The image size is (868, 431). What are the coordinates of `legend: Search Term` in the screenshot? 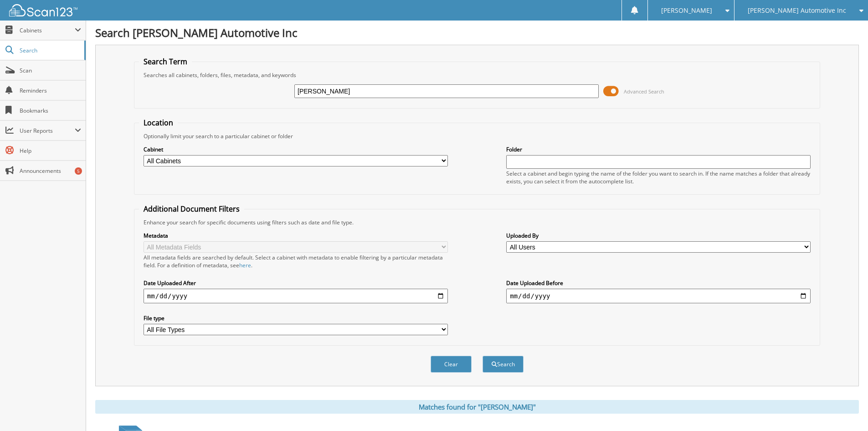 It's located at (165, 61).